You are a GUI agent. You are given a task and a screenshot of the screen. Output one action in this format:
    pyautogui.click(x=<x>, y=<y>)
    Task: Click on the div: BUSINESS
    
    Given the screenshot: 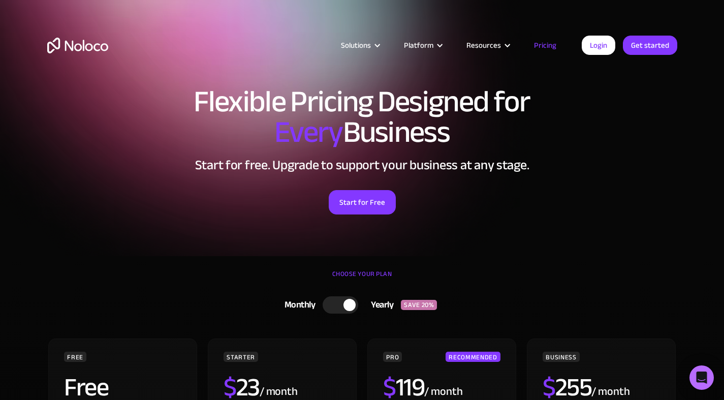 What is the action you would take?
    pyautogui.click(x=561, y=356)
    